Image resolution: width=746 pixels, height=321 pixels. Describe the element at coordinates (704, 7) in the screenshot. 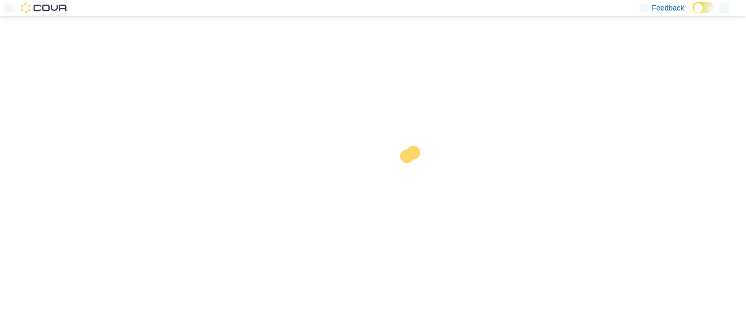

I see `input: Dark Mode` at that location.